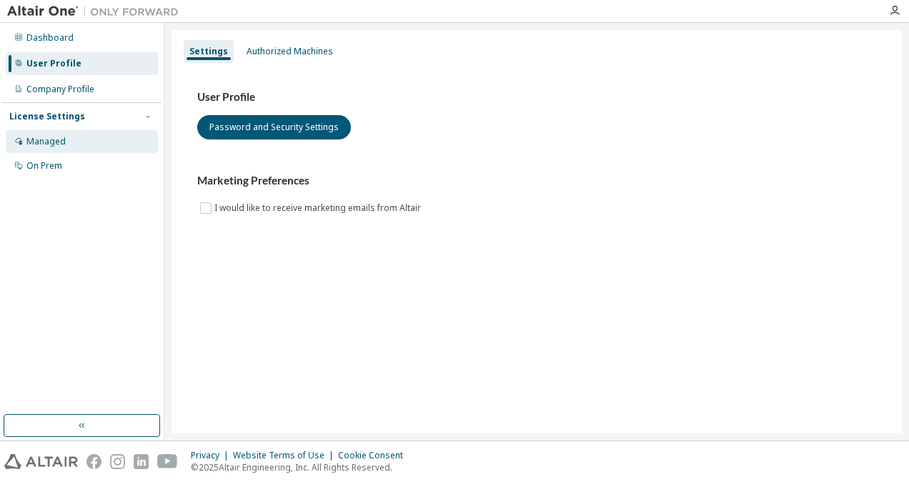  I want to click on div: Authorized Machines, so click(290, 51).